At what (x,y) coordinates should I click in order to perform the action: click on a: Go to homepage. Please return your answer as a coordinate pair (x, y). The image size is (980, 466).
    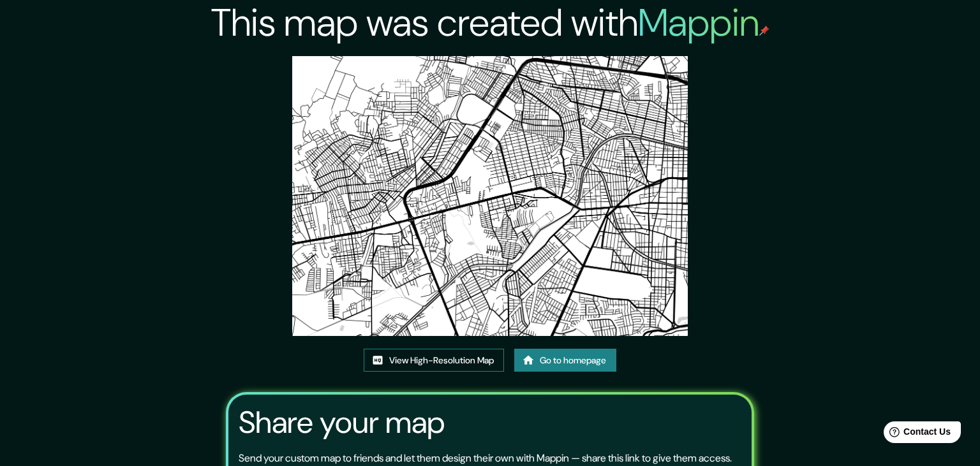
    Looking at the image, I should click on (566, 360).